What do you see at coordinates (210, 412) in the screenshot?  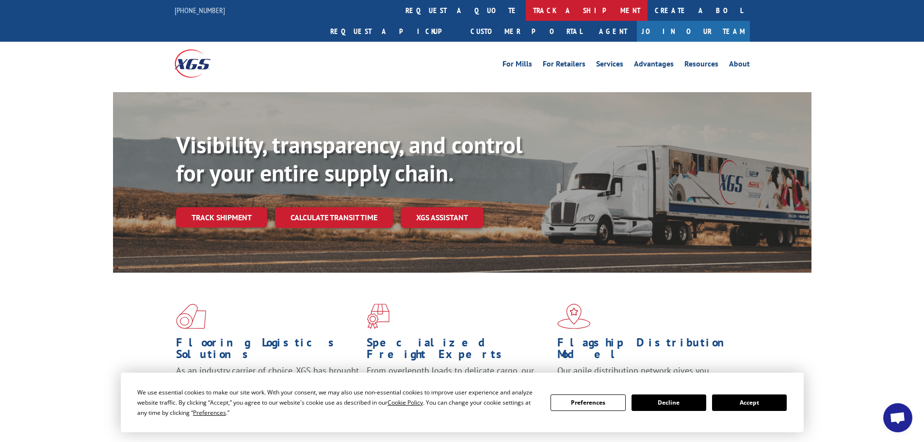 I see `span: Preferences` at bounding box center [210, 412].